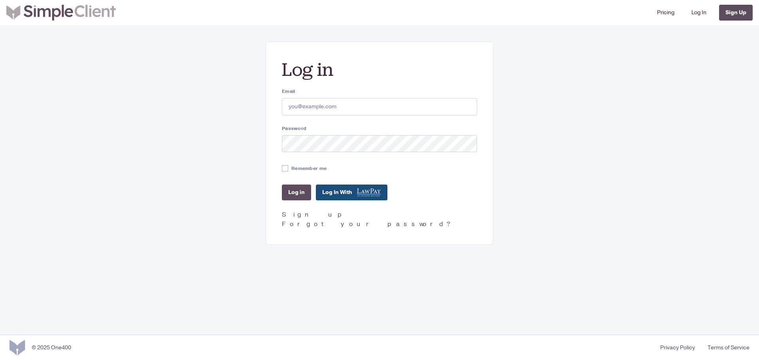  Describe the element at coordinates (699, 13) in the screenshot. I see `a: Log In` at that location.